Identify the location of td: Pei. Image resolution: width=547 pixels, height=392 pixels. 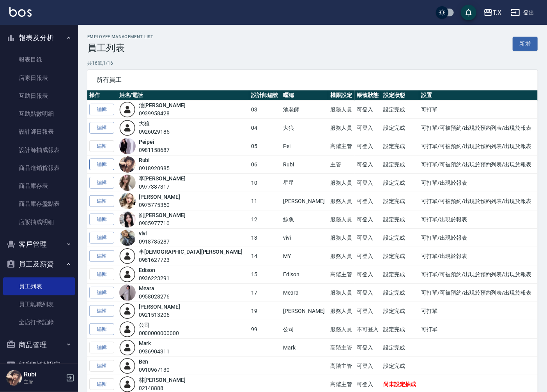
(305, 146).